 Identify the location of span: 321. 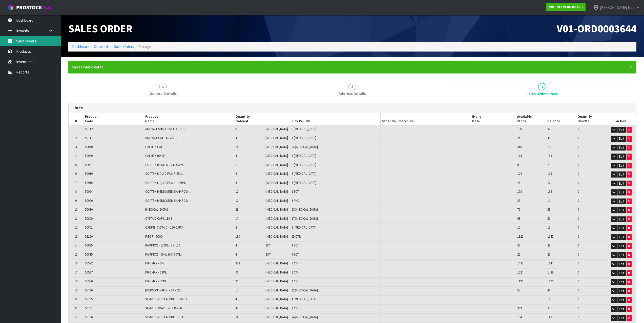
(550, 308).